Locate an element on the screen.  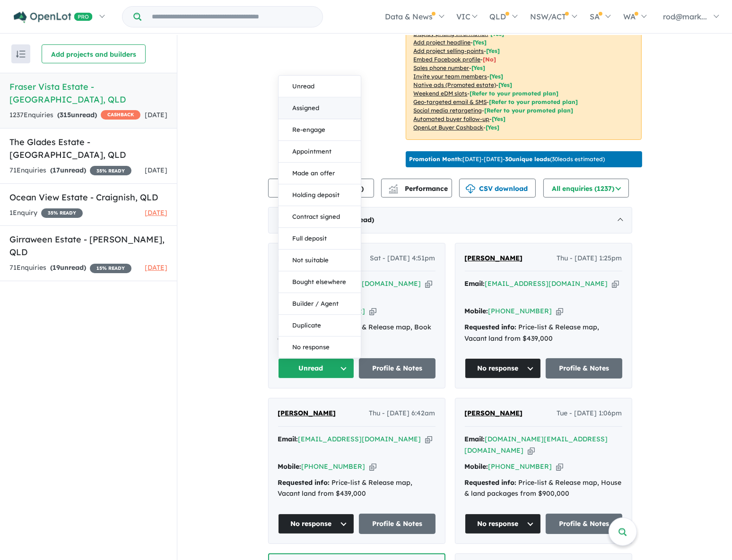
div: Unread is located at coordinates (320, 217).